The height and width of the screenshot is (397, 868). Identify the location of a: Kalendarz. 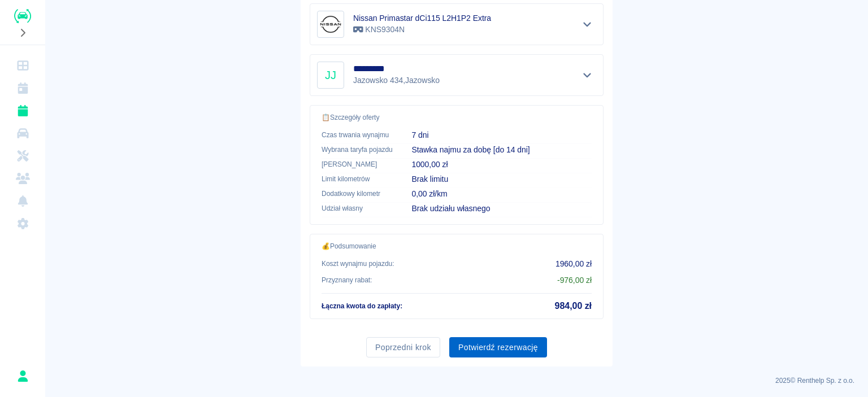
(22, 89).